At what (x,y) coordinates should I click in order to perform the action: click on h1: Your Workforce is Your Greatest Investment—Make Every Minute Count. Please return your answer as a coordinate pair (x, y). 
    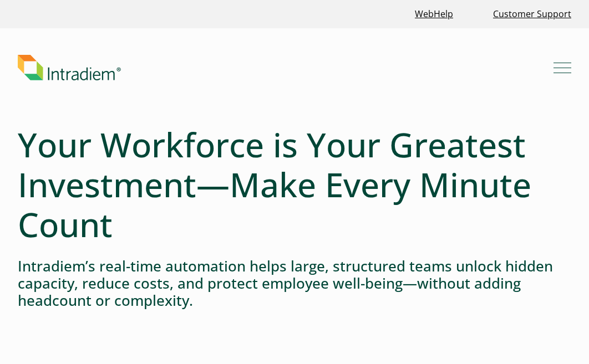
    Looking at the image, I should click on (294, 184).